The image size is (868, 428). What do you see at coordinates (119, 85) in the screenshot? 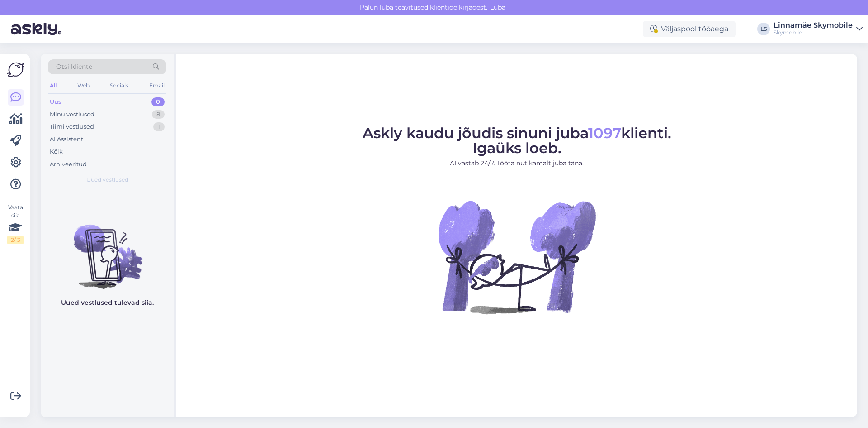
I see `div: Socials` at bounding box center [119, 85].